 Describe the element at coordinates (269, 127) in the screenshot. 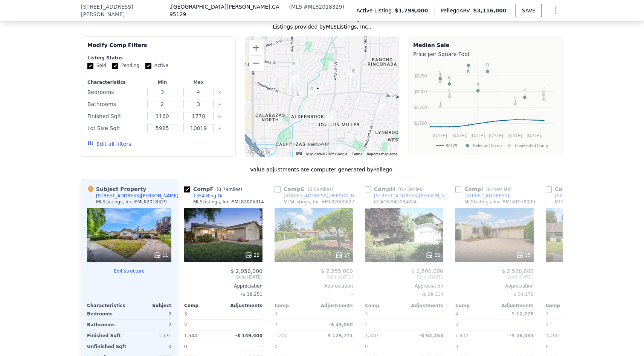

I see `div: 7109 Bark Ln` at that location.